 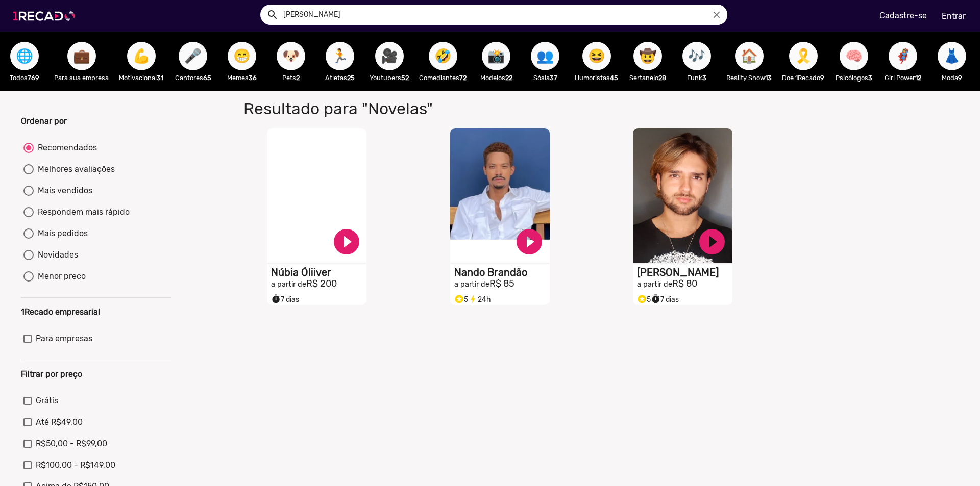 I want to click on h2: R$ 200, so click(x=318, y=284).